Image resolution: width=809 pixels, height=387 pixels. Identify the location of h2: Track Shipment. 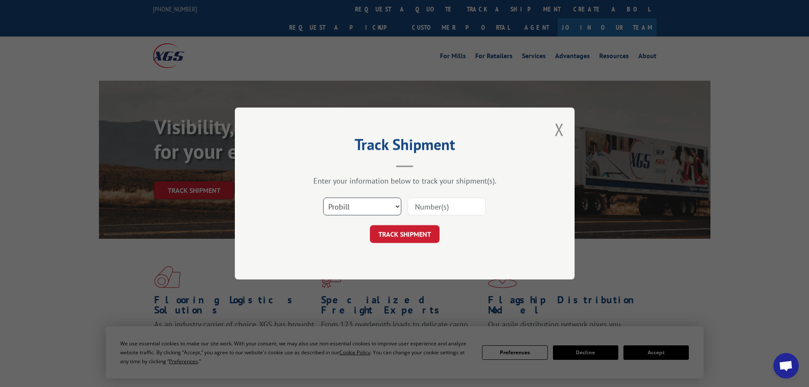
(405, 147).